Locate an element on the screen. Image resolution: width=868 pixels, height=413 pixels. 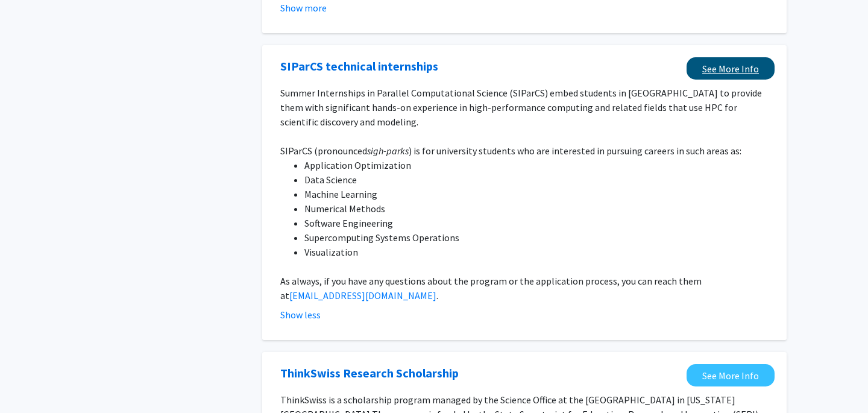
button: Show less is located at coordinates (301, 315).